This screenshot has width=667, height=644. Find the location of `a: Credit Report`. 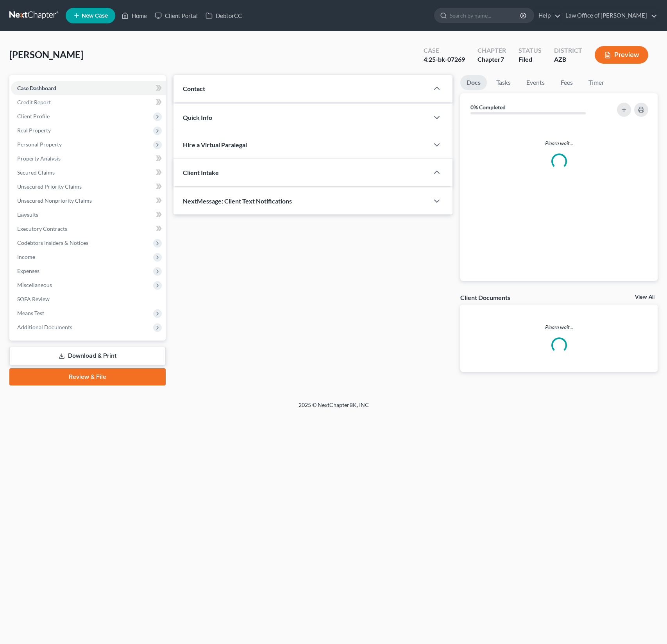

a: Credit Report is located at coordinates (89, 102).